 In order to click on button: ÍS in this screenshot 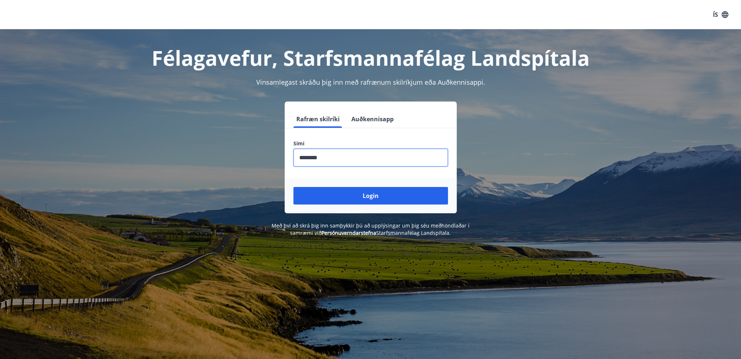, I will do `click(721, 15)`.